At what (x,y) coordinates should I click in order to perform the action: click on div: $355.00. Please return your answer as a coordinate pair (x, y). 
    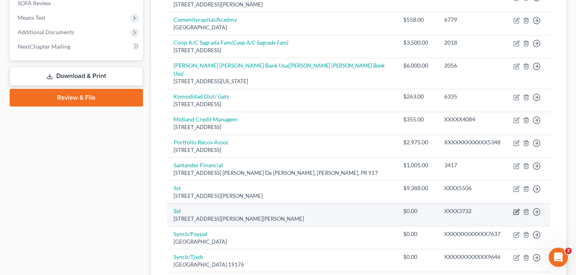
    Looking at the image, I should click on (417, 119).